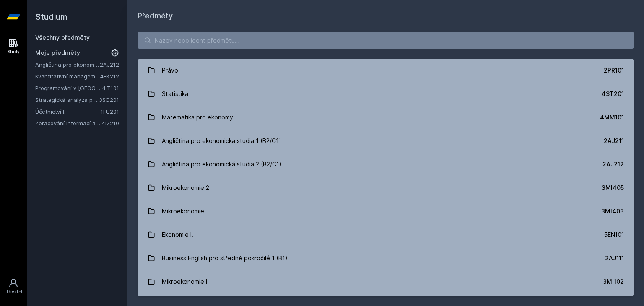 The image size is (644, 306). Describe the element at coordinates (614, 235) in the screenshot. I see `div: 5EN101` at that location.